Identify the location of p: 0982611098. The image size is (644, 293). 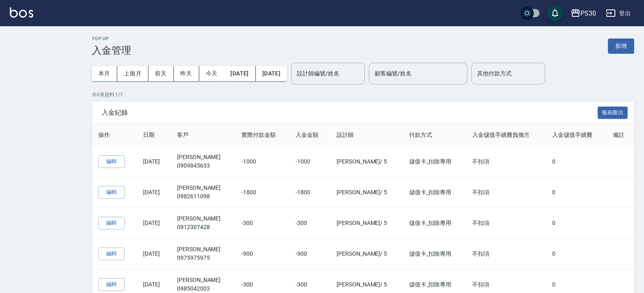
(202, 196).